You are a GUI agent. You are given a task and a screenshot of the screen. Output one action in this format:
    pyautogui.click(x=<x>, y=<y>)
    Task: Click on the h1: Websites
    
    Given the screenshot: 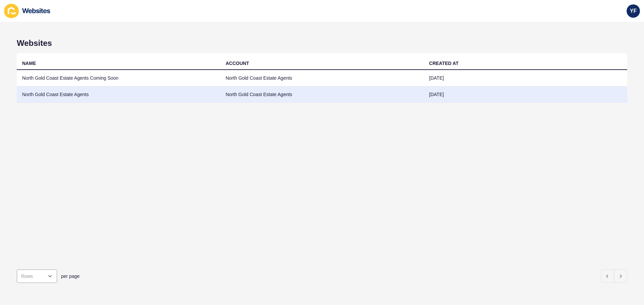 What is the action you would take?
    pyautogui.click(x=322, y=43)
    